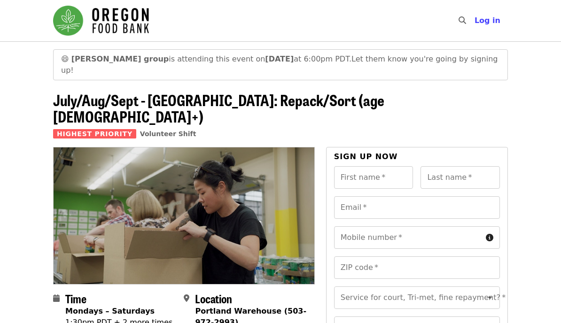 The width and height of the screenshot is (561, 323). What do you see at coordinates (490, 238) in the screenshot?
I see `i: circle-info icon` at bounding box center [490, 238].